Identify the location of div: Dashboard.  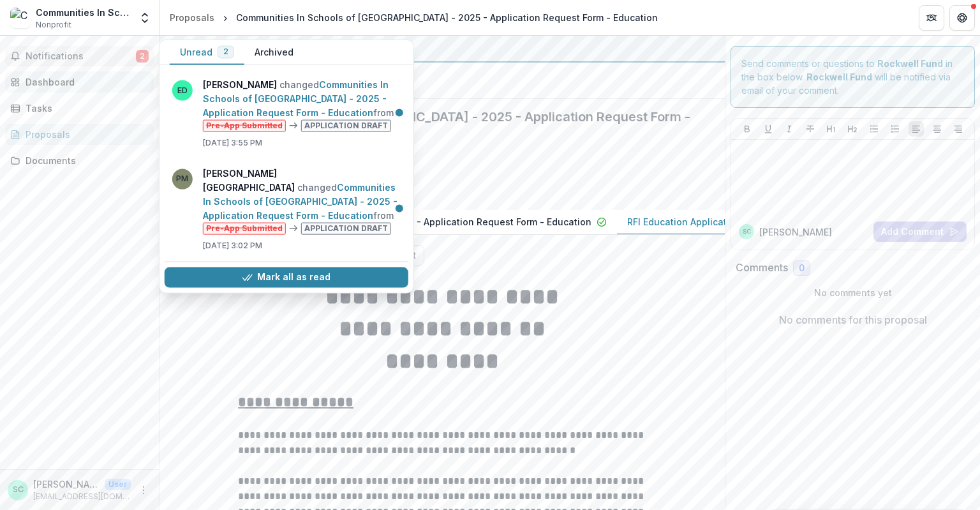
(85, 82).